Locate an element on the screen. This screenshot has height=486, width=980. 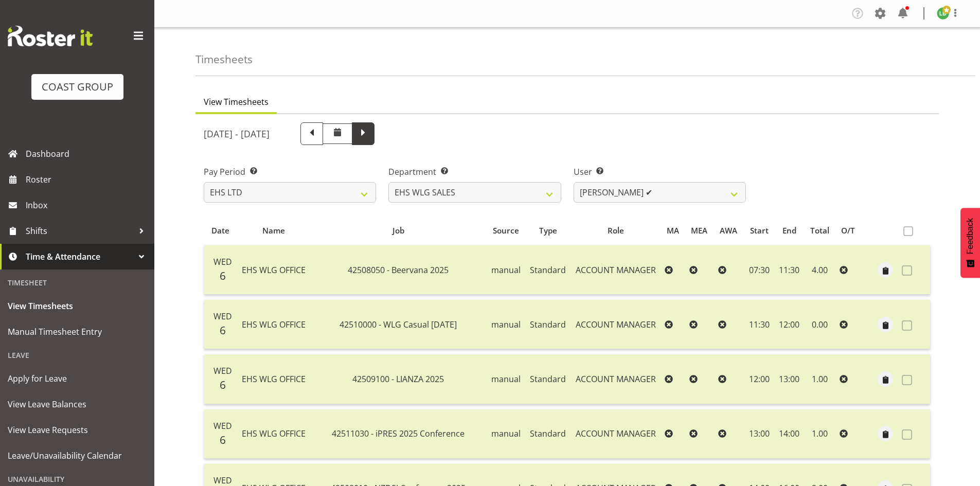
span: Inbox is located at coordinates (88, 205).